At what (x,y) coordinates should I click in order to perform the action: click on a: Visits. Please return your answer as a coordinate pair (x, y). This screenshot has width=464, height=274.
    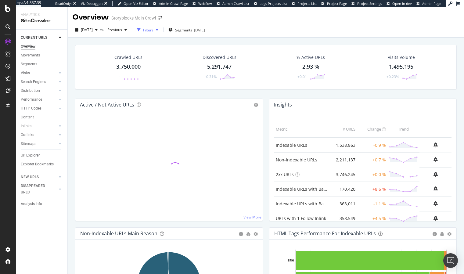
    Looking at the image, I should click on (39, 73).